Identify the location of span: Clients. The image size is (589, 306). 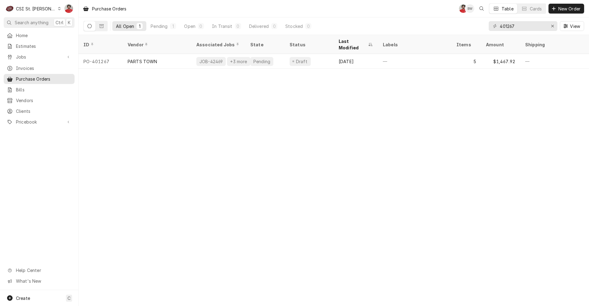
(44, 111).